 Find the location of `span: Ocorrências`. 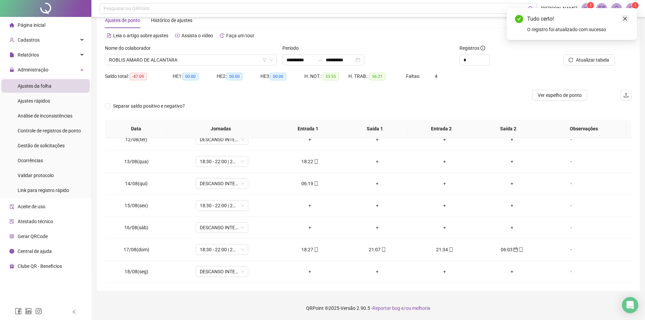

span: Ocorrências is located at coordinates (30, 160).